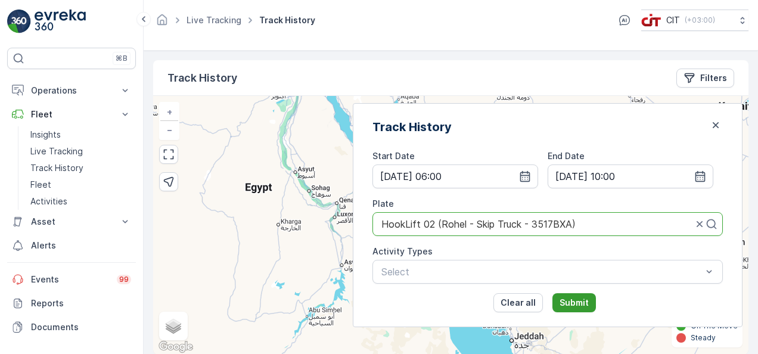 This screenshot has height=354, width=758. Describe the element at coordinates (60, 21) in the screenshot. I see `img: logo_light-DOdMpM7g.png` at that location.